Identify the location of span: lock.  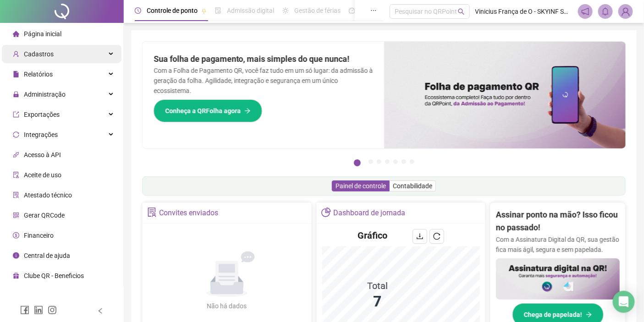
(16, 94).